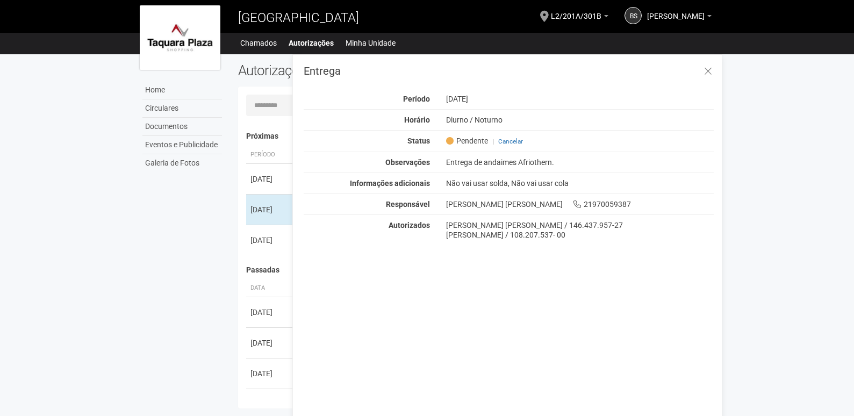  I want to click on a: Circulares, so click(182, 109).